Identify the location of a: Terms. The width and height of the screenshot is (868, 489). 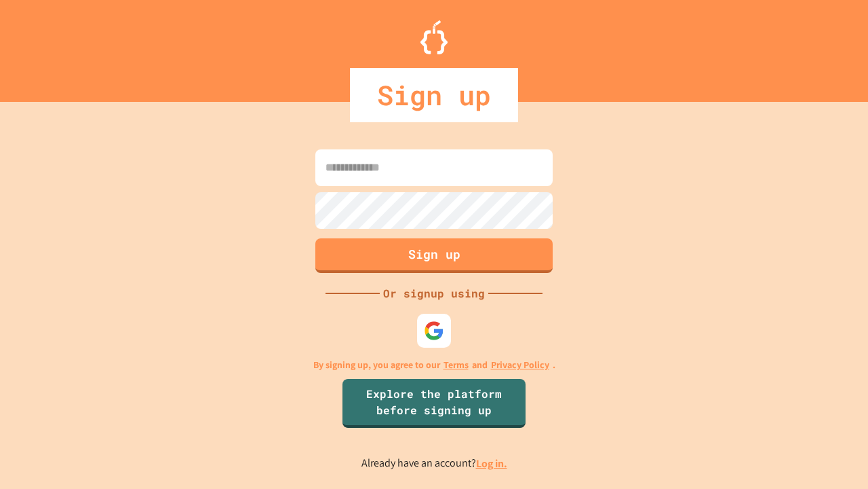
(456, 365).